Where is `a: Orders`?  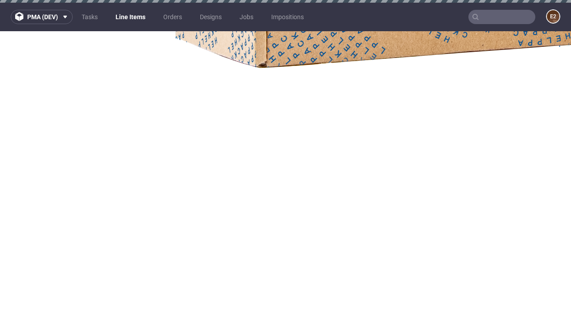
a: Orders is located at coordinates (173, 17).